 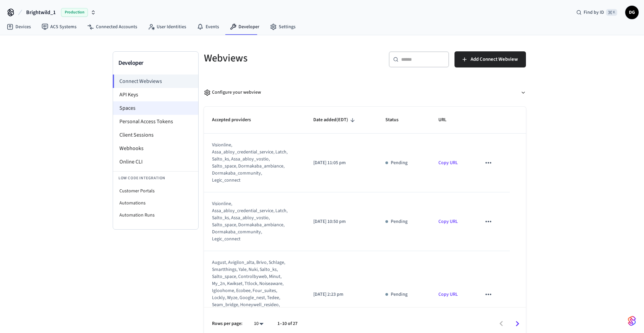 I want to click on li: Automations, so click(x=156, y=203).